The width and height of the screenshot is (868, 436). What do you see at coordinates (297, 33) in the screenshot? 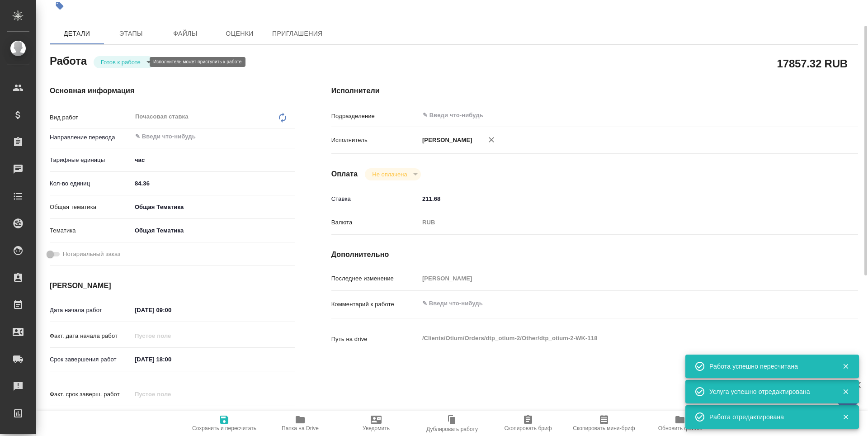
I see `span: Приглашения` at bounding box center [297, 33].